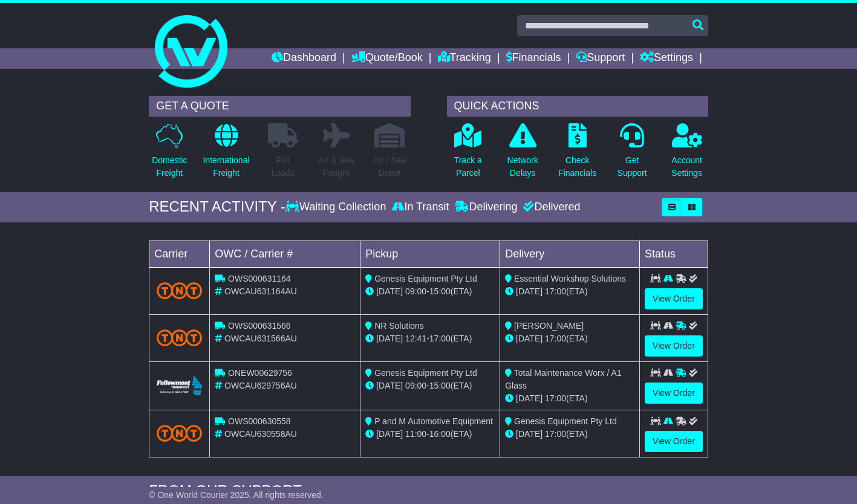  Describe the element at coordinates (577, 167) in the screenshot. I see `p: Check Financials` at that location.